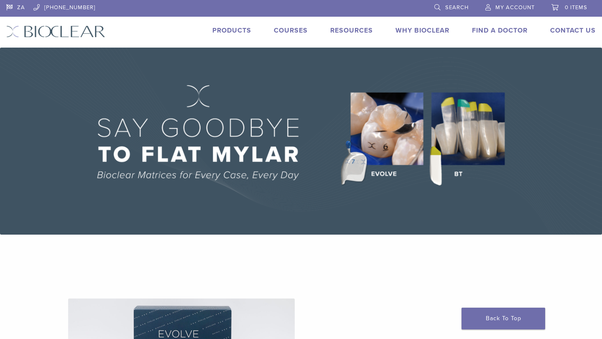 The image size is (602, 339). Describe the element at coordinates (457, 8) in the screenshot. I see `span: Search` at that location.